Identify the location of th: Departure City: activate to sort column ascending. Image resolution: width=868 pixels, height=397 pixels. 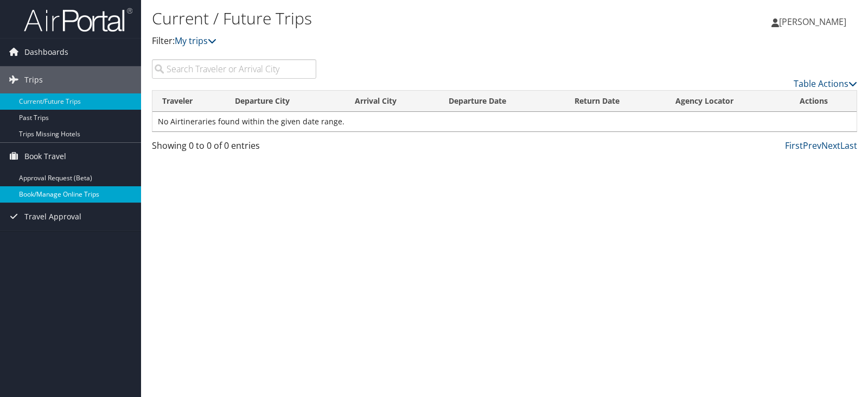
(285, 100).